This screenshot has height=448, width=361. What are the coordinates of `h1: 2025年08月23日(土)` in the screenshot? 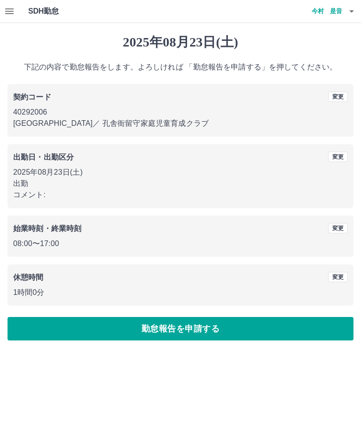 It's located at (180, 42).